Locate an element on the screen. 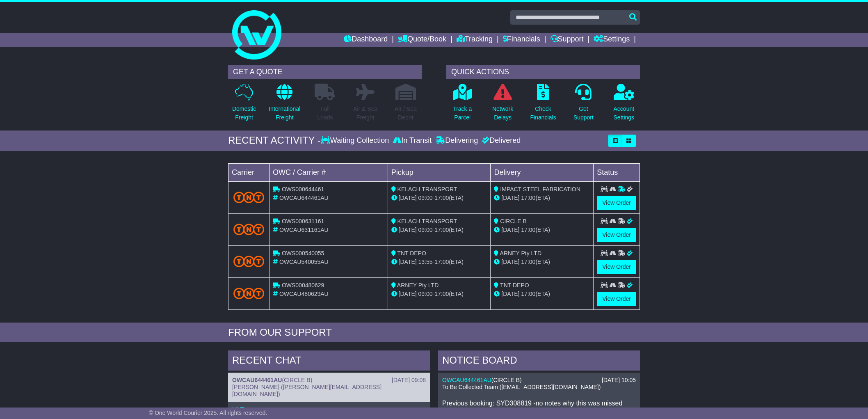  p: Air / Sea Depot is located at coordinates (406, 113).